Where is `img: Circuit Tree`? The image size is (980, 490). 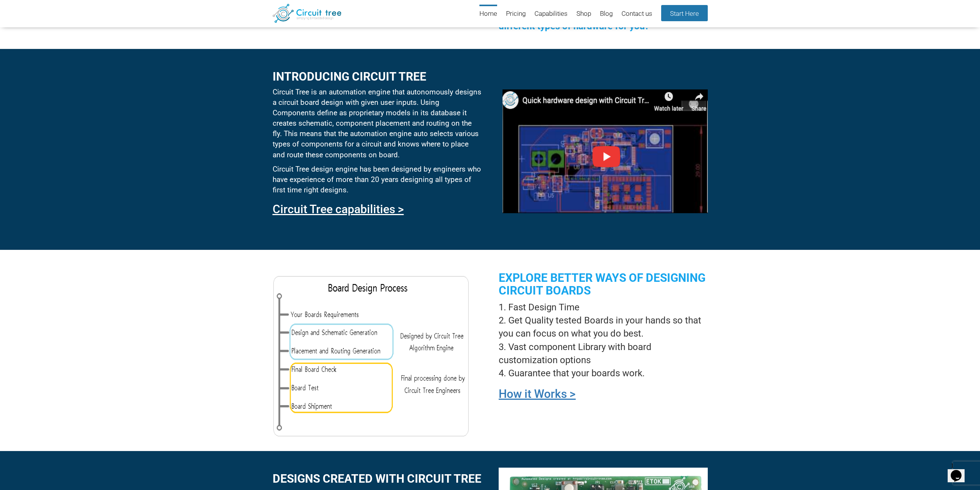 img: Circuit Tree is located at coordinates (307, 13).